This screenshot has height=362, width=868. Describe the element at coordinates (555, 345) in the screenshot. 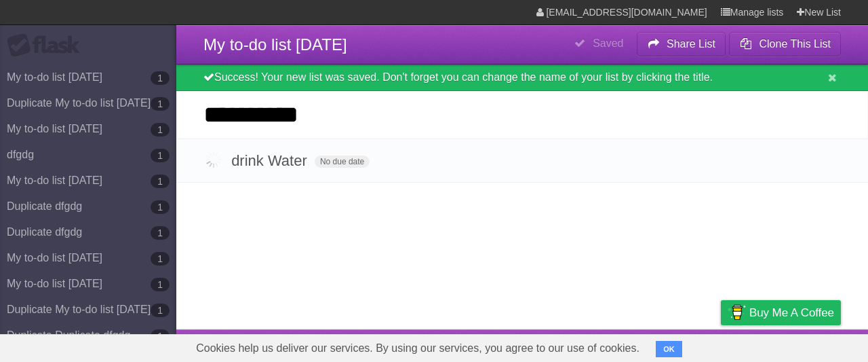

I see `a: About` at that location.